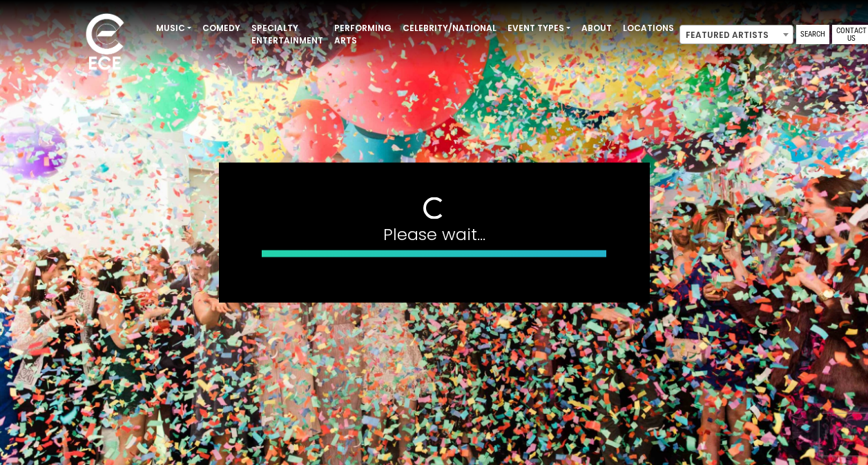  What do you see at coordinates (221, 28) in the screenshot?
I see `a: Comedy` at bounding box center [221, 28].